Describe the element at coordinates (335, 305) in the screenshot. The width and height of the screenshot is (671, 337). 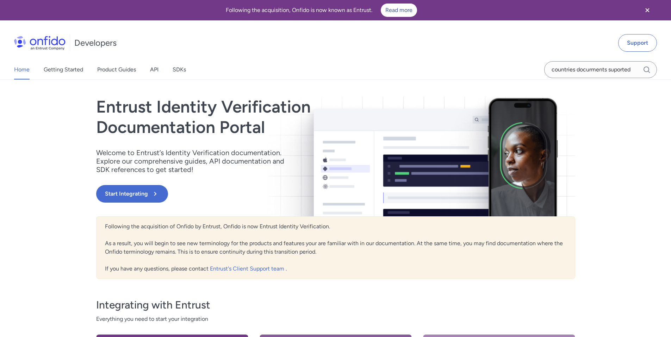
I see `h3: Integrating with Entrust` at that location.